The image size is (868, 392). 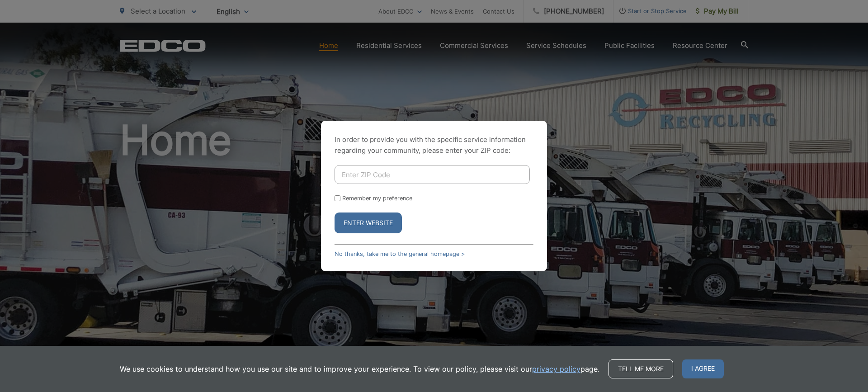 I want to click on p: In order to provide you with the specific service information regarding your community, please en..., so click(x=434, y=145).